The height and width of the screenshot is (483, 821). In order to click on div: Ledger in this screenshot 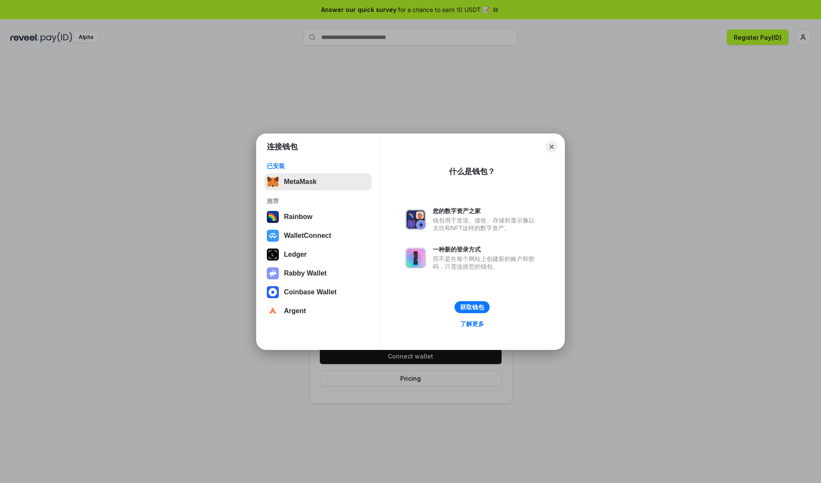, I will do `click(295, 255)`.